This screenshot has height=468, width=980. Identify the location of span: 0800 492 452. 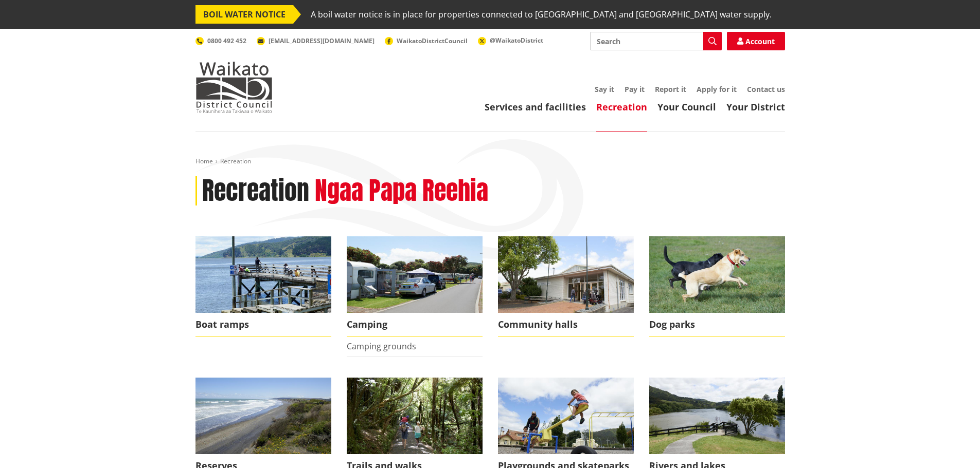
(227, 40).